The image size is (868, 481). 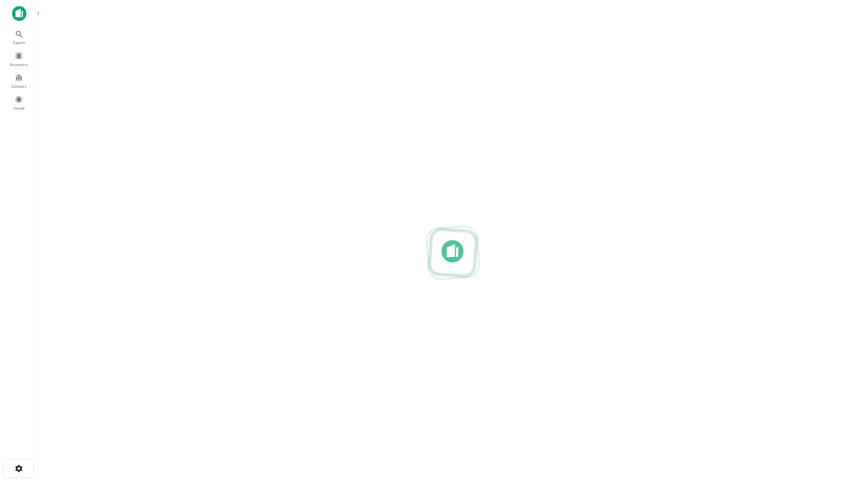 I want to click on div: Chat Widget, so click(x=849, y=439).